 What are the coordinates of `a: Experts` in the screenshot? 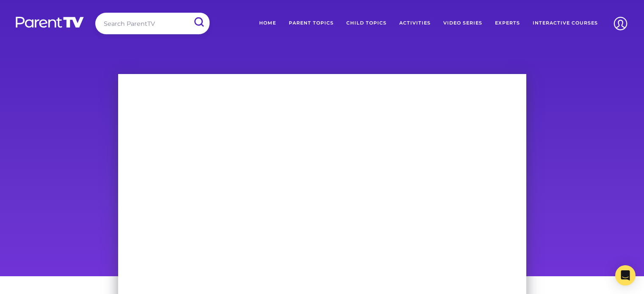 It's located at (507, 23).